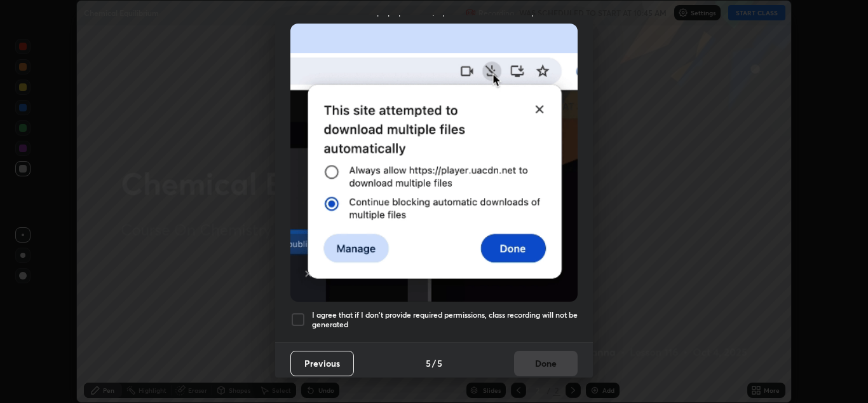 The width and height of the screenshot is (868, 403). What do you see at coordinates (434, 162) in the screenshot?
I see `img: downloads-permission-blocked.gif` at bounding box center [434, 162].